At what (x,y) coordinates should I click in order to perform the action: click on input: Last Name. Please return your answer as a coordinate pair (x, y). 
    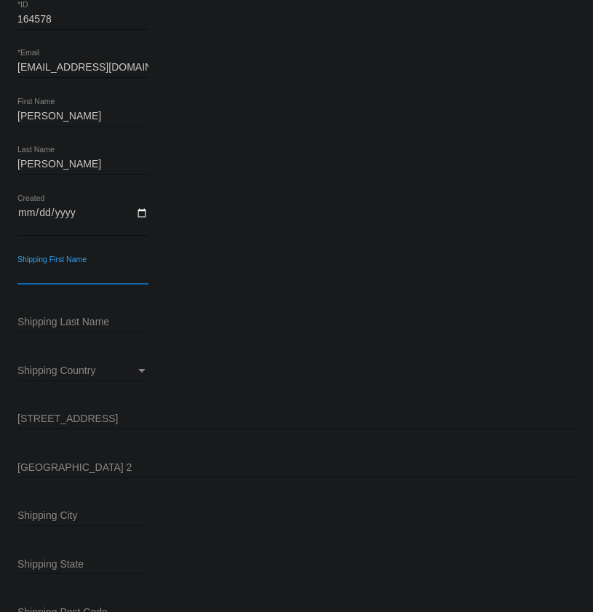
    Looking at the image, I should click on (83, 164).